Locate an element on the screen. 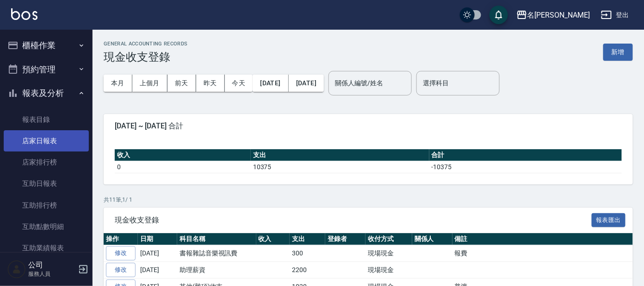  button: 報表匯出 is located at coordinates (609, 220).